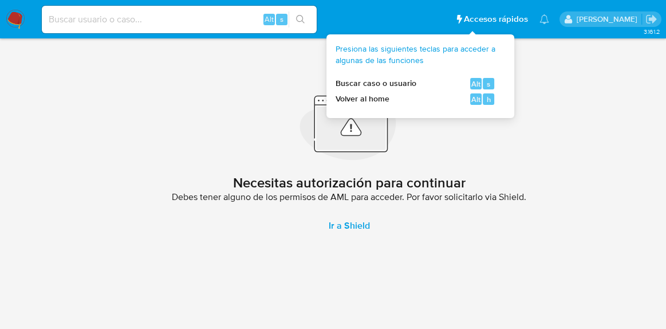 The width and height of the screenshot is (666, 329). I want to click on input: Buscar usuario o caso..., so click(179, 19).